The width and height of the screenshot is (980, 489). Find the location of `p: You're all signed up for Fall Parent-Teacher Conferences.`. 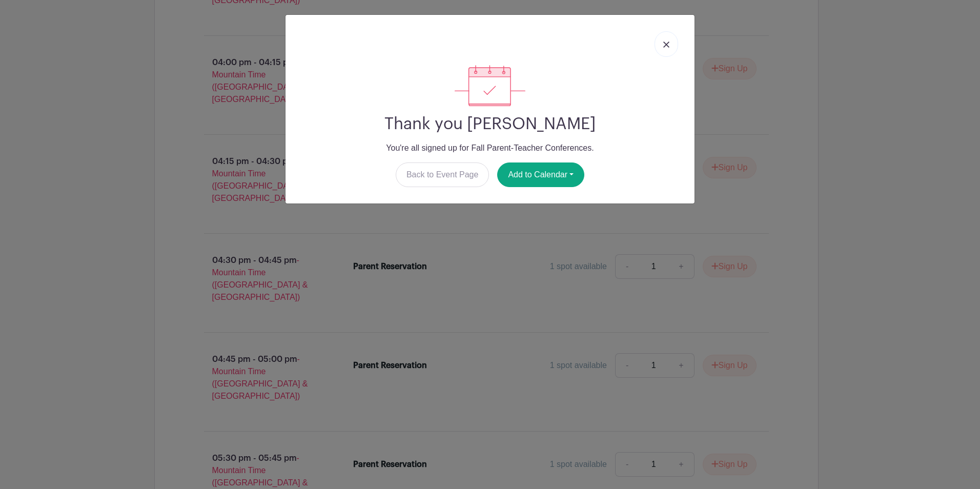

p: You're all signed up for Fall Parent-Teacher Conferences. is located at coordinates (490, 148).